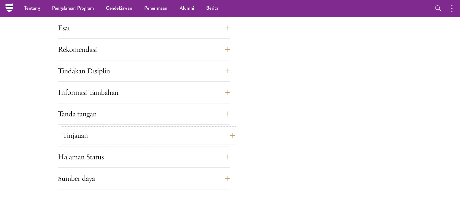 The height and width of the screenshot is (221, 460). What do you see at coordinates (144, 114) in the screenshot?
I see `button: Tanda tangan` at bounding box center [144, 114].